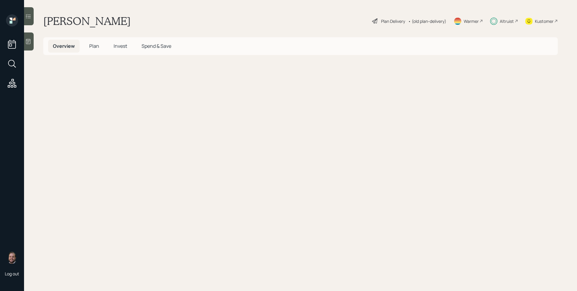  I want to click on img: james-distasi-headshot.png, so click(12, 258).